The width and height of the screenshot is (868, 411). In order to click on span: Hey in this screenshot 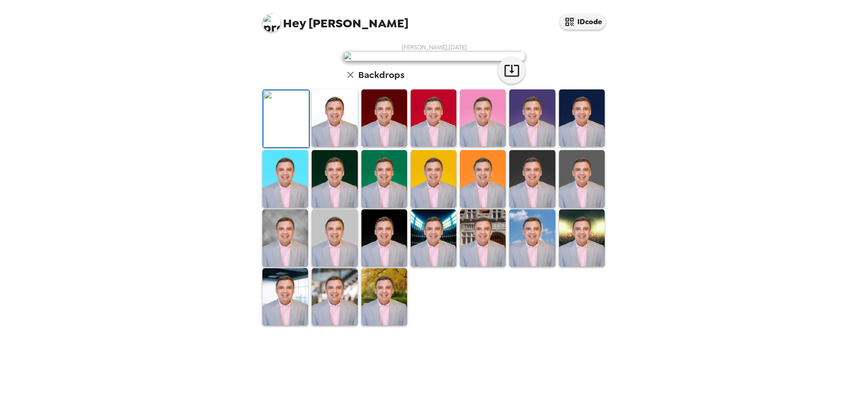, I will do `click(295, 23)`.